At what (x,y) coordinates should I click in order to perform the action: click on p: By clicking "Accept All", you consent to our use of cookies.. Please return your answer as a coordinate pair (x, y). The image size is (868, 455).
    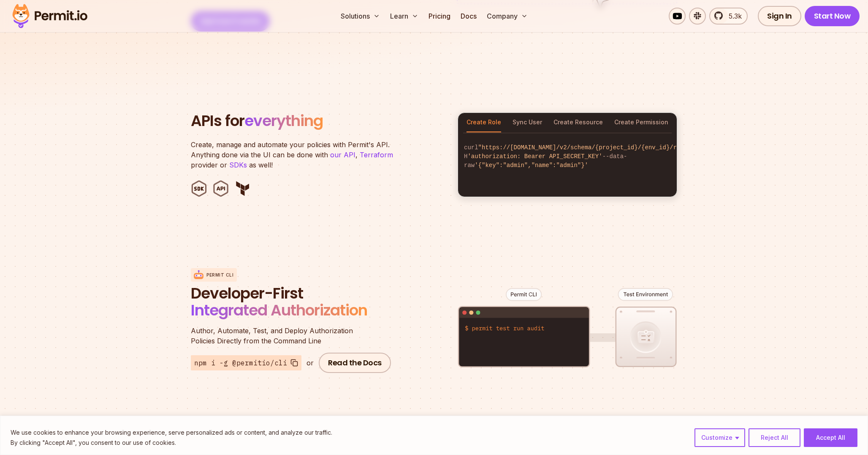
    Looking at the image, I should click on (172, 443).